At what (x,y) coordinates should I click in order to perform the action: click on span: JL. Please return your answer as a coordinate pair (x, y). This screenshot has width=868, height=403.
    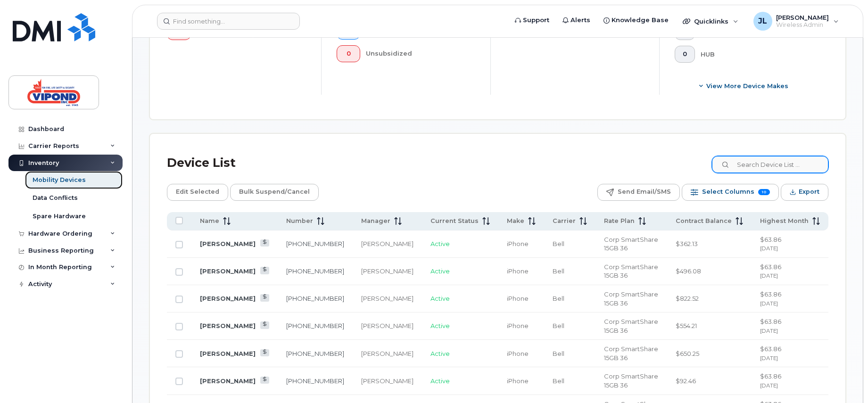
    Looking at the image, I should click on (762, 21).